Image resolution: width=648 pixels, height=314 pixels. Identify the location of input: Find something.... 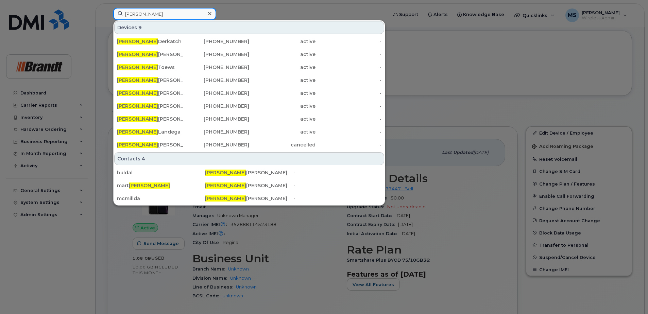
(164, 14).